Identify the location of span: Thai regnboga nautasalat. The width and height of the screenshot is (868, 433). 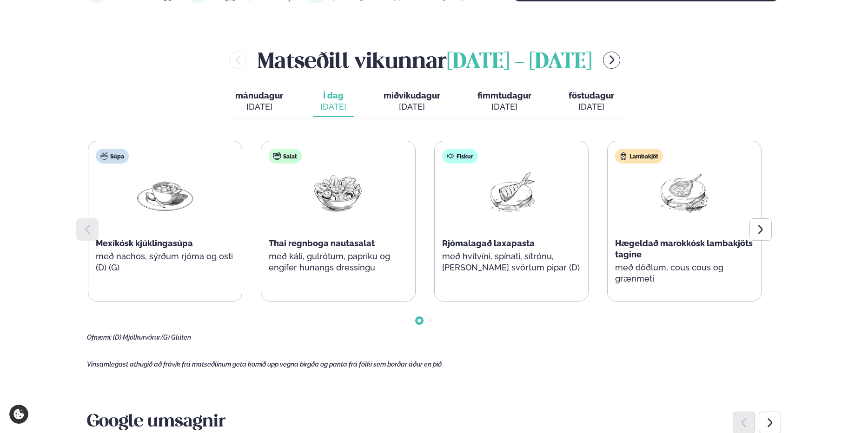
(321, 243).